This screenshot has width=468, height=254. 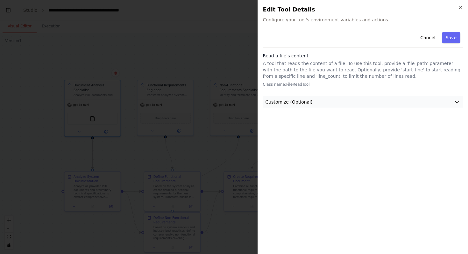 What do you see at coordinates (428, 38) in the screenshot?
I see `button: Cancel` at bounding box center [428, 38].